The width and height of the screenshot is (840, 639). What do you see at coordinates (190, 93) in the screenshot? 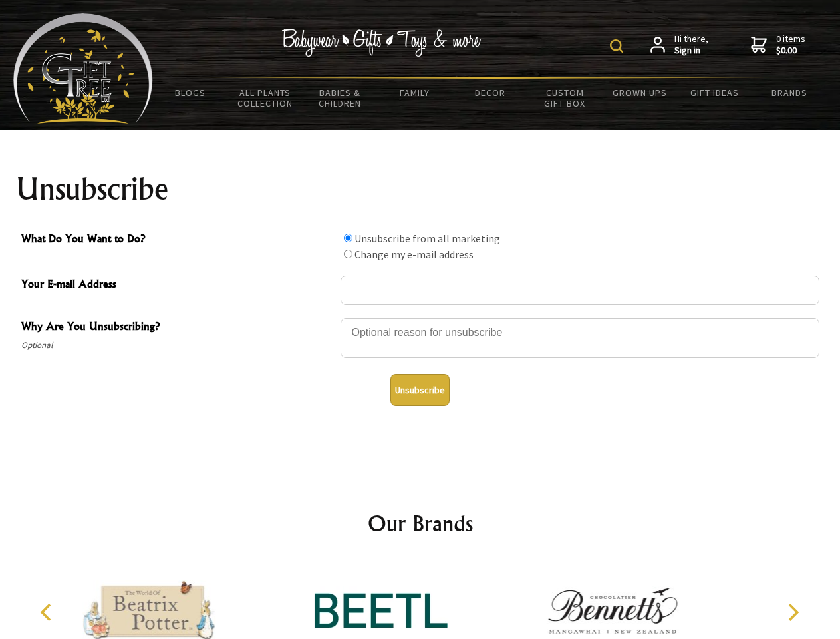
I see `a: BLOGS` at bounding box center [190, 93].